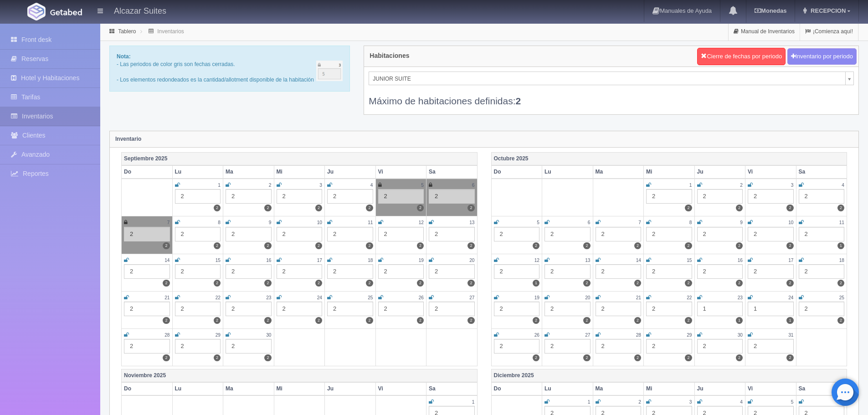 Image resolution: width=868 pixels, height=415 pixels. What do you see at coordinates (842, 222) in the screenshot?
I see `small: 11` at bounding box center [842, 222].